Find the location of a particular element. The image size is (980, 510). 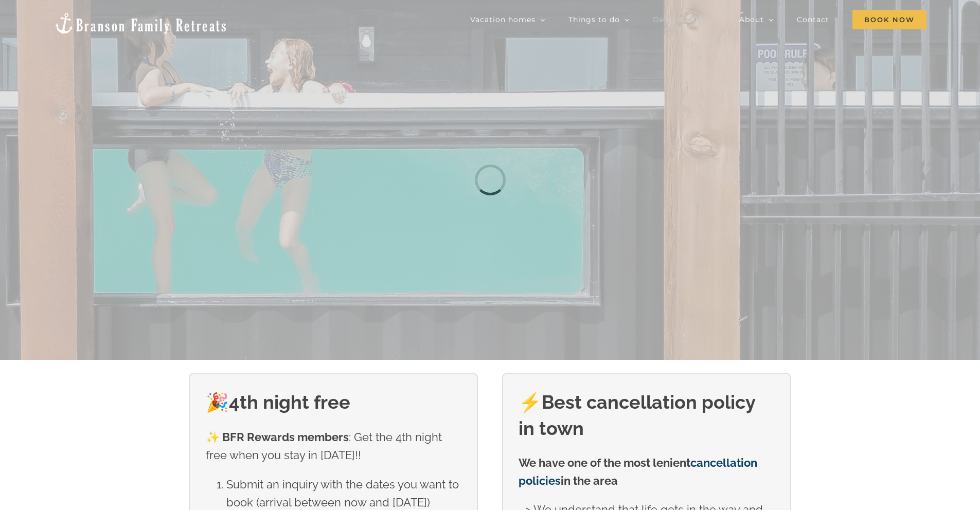

nav: Main Menu is located at coordinates (698, 19).